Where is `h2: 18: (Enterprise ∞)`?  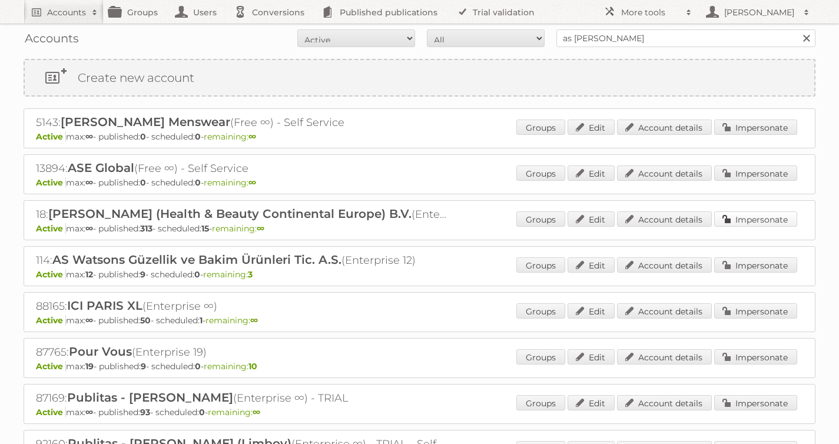 h2: 18: (Enterprise ∞) is located at coordinates (242, 214).